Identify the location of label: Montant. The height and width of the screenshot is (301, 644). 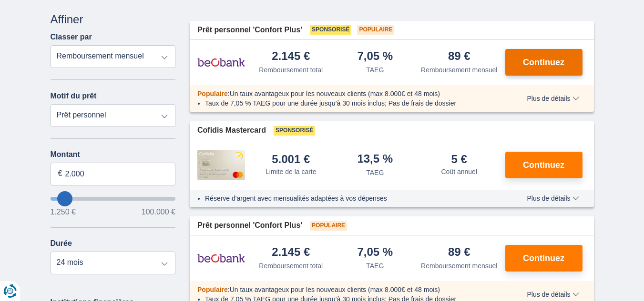
(113, 155).